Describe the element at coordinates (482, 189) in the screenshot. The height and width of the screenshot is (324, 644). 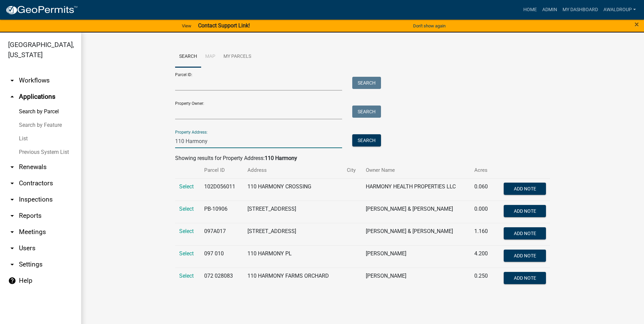
I see `td: 0.060` at that location.